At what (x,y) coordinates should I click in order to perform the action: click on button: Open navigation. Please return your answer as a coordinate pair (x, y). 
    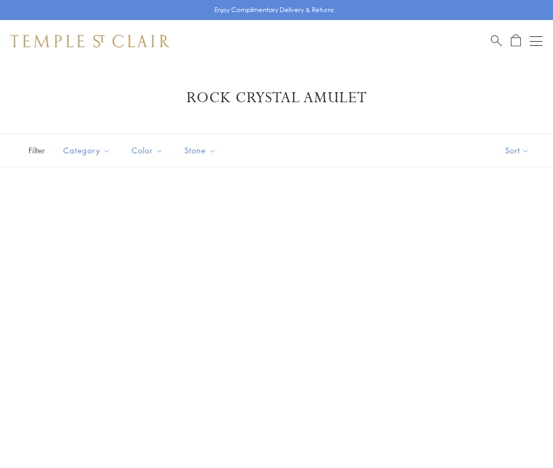
    Looking at the image, I should click on (537, 41).